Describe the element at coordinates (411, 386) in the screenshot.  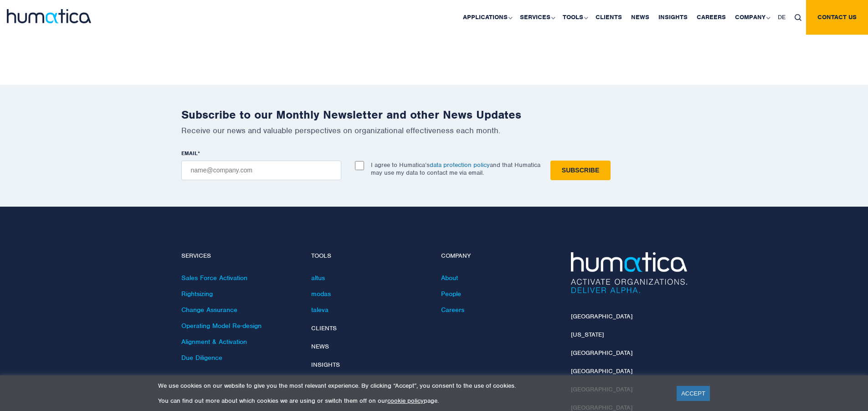
I see `p: We use cookies on our website to give you the most relevant experience. By clicking “Accept”, you...` at that location.